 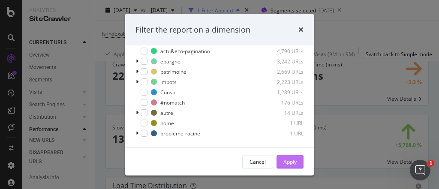 I want to click on div: 3,242 URLs, so click(x=282, y=61).